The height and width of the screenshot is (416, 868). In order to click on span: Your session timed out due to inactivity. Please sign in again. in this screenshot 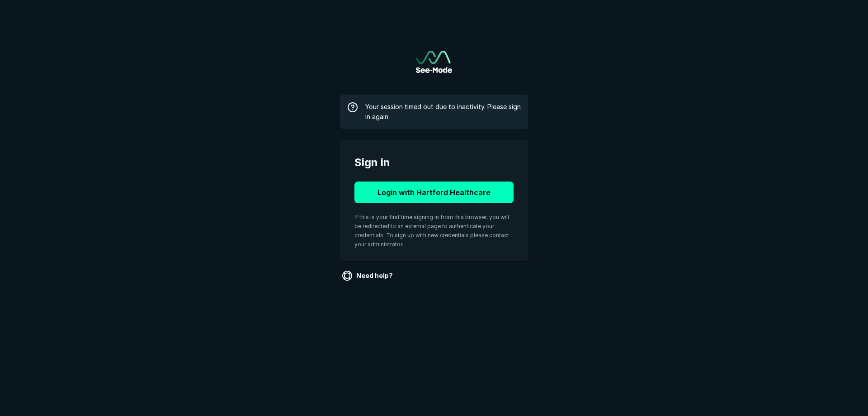, I will do `click(443, 112)`.